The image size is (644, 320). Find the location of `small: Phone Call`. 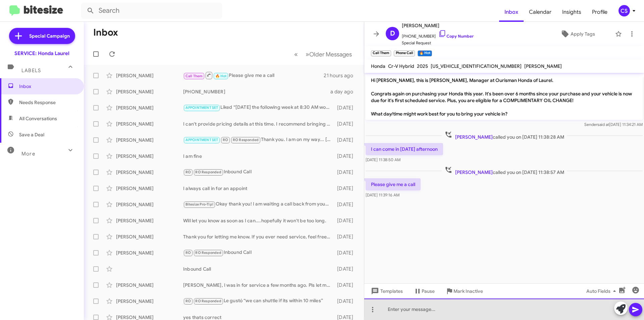

small: Phone Call is located at coordinates (404, 53).